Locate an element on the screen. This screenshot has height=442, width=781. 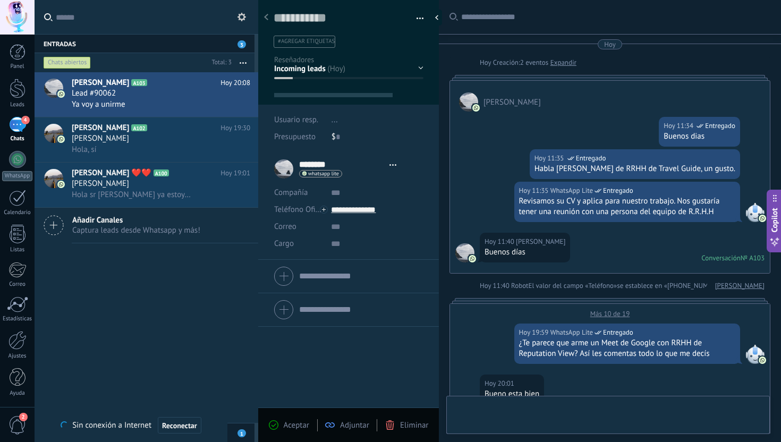
span: Añadir Canales is located at coordinates (136, 220).